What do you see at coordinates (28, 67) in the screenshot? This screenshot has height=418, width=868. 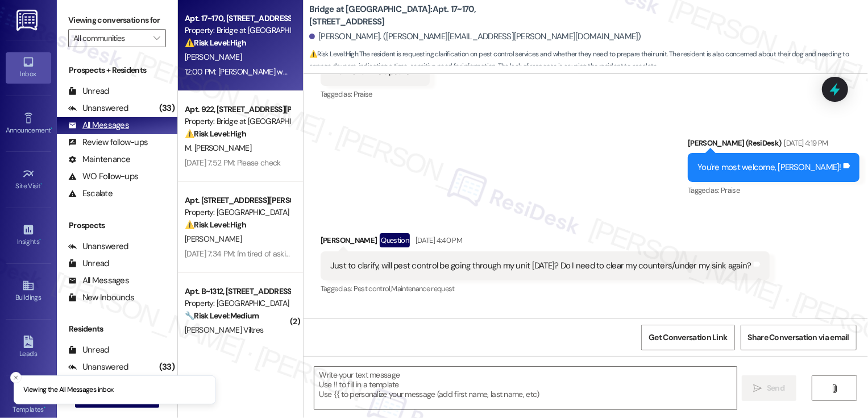 I see `a: Inbox` at bounding box center [28, 67].